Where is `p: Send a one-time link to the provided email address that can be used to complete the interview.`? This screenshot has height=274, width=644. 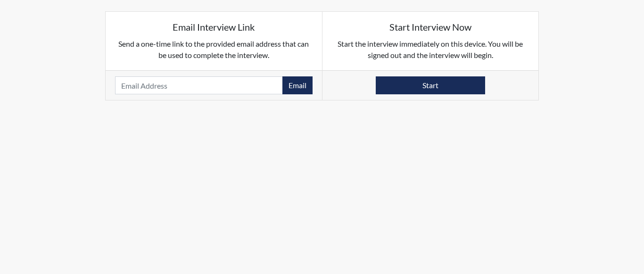
p: Send a one-time link to the provided email address that can be used to complete the interview. is located at coordinates (213, 49).